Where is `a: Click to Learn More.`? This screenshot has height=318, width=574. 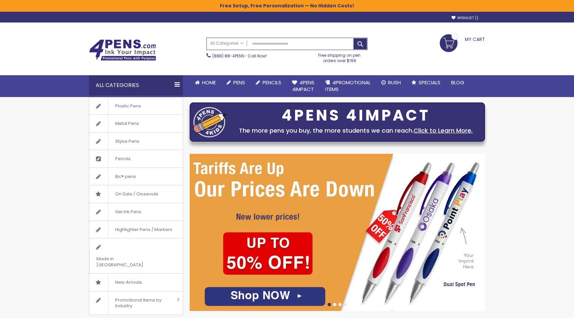 a: Click to Learn More. is located at coordinates (443, 130).